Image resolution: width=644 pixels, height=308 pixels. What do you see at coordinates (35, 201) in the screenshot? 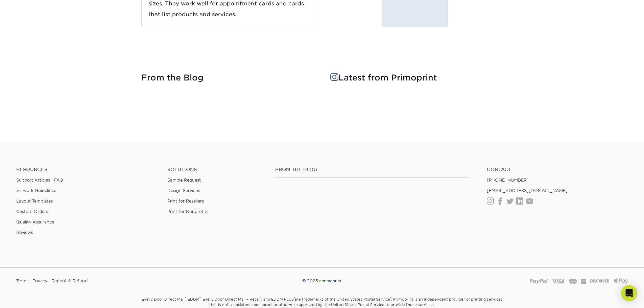
I see `a: Layout Templates` at bounding box center [35, 201].